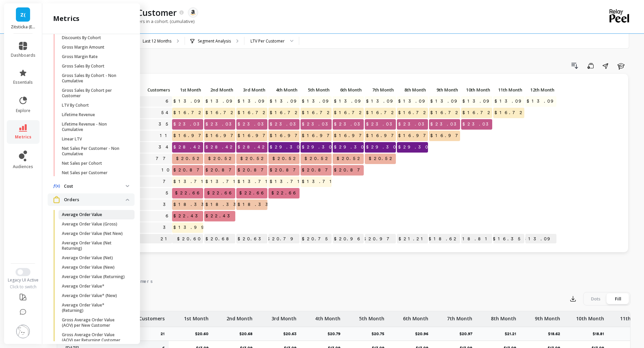 The height and width of the screenshot is (348, 644). What do you see at coordinates (220, 239) in the screenshot?
I see `p: $20.68` at bounding box center [220, 239].